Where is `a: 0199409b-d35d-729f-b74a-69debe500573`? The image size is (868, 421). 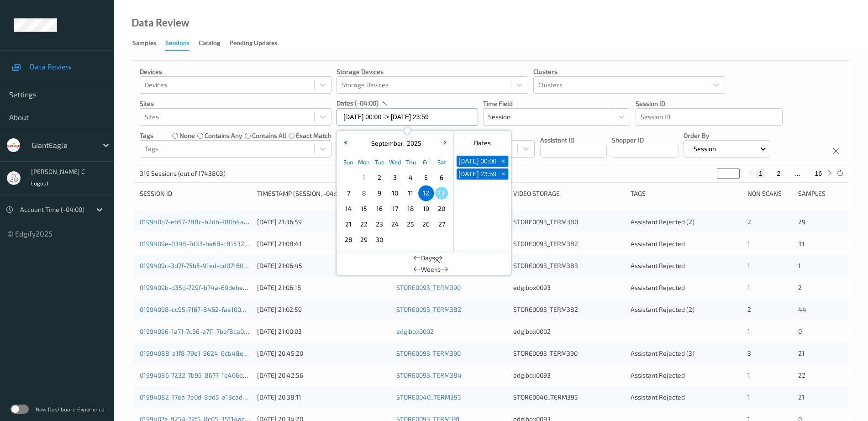 a: 0199409b-d35d-729f-b74a-69debe500573 is located at coordinates (202, 287).